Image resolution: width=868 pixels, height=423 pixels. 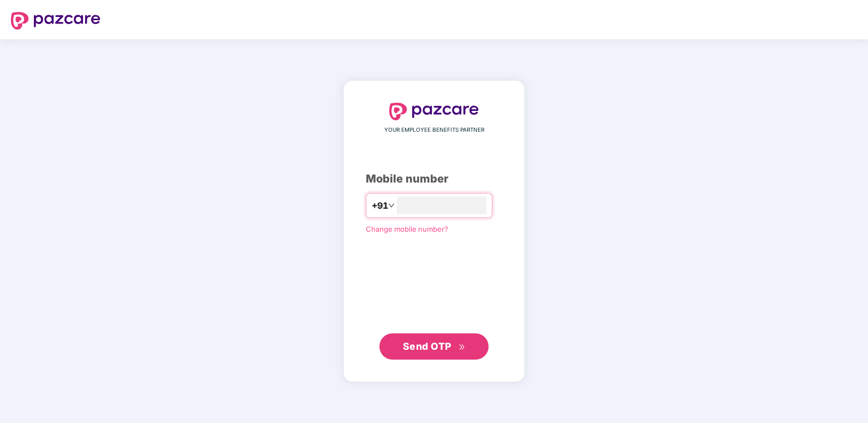 What do you see at coordinates (406, 229) in the screenshot?
I see `span: Change mobile number?` at bounding box center [406, 229].